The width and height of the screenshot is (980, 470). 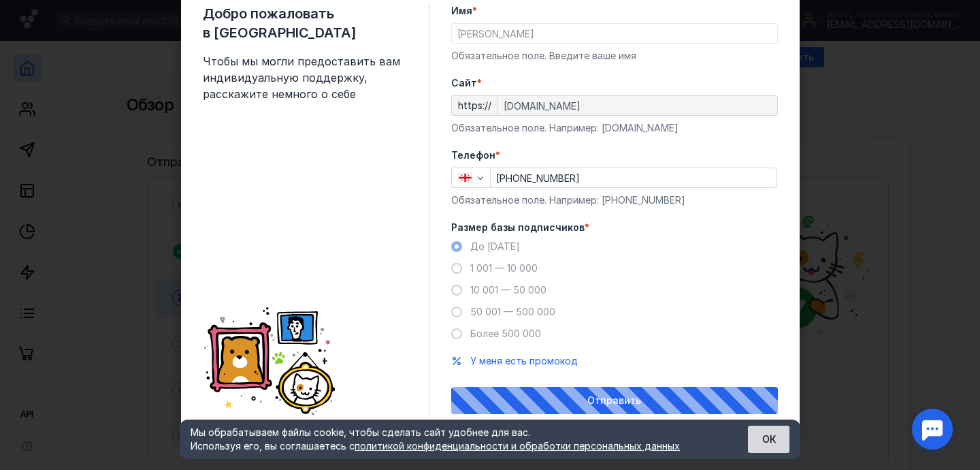 What do you see at coordinates (524, 360) in the screenshot?
I see `span: У меня есть промокод` at bounding box center [524, 360].